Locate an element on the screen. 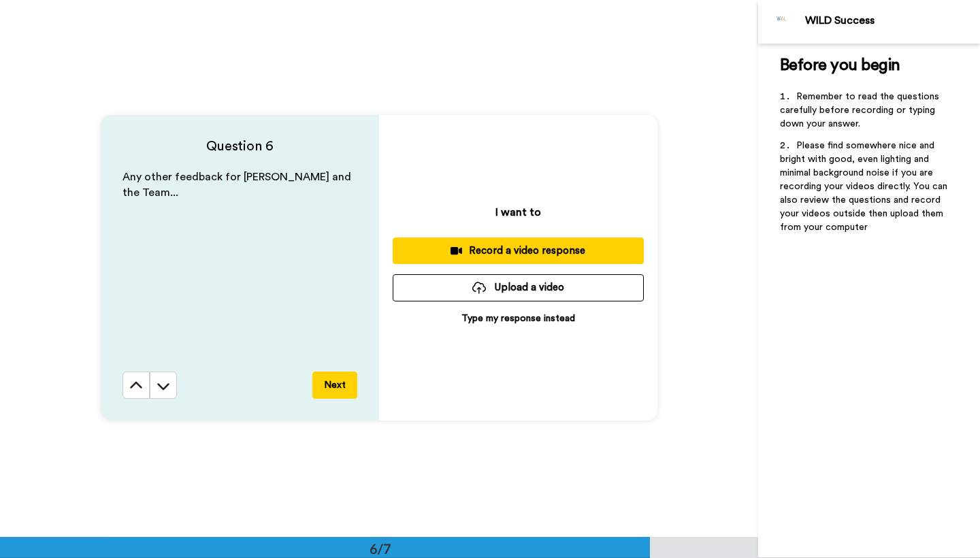 This screenshot has height=558, width=980. div: Record a video response is located at coordinates (518, 251).